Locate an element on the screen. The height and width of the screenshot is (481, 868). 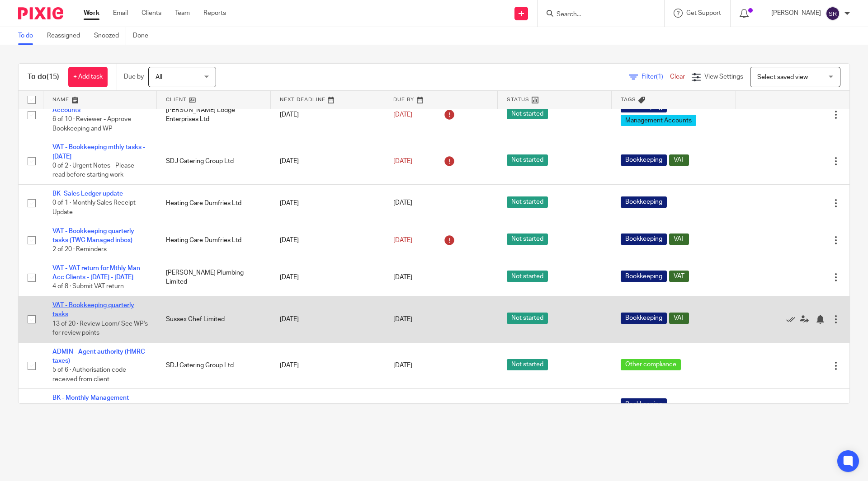
span: Tags is located at coordinates (629, 99).